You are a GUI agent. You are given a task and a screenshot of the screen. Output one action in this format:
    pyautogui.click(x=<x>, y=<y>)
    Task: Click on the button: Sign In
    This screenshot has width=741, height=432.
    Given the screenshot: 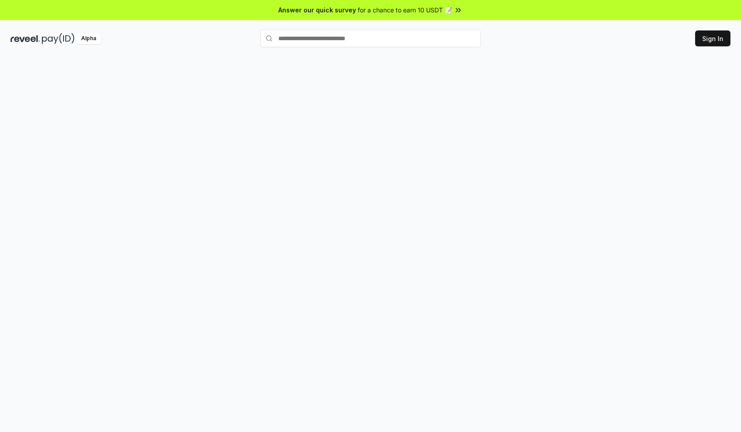 What is the action you would take?
    pyautogui.click(x=712, y=38)
    